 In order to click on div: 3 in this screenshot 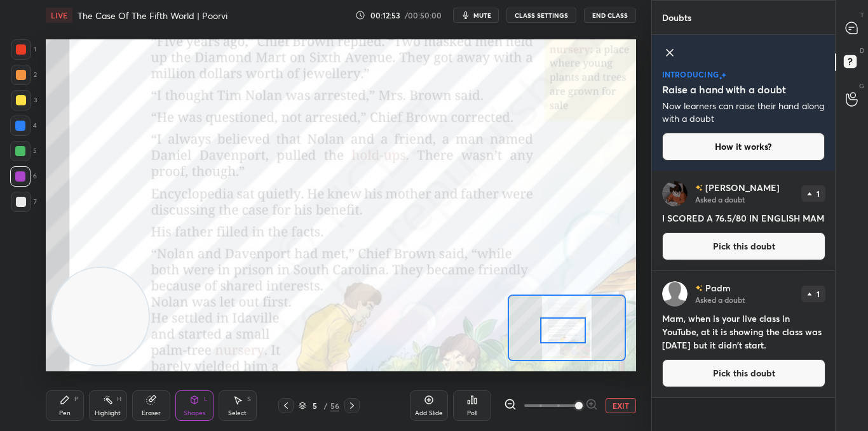, I will do `click(24, 101)`.